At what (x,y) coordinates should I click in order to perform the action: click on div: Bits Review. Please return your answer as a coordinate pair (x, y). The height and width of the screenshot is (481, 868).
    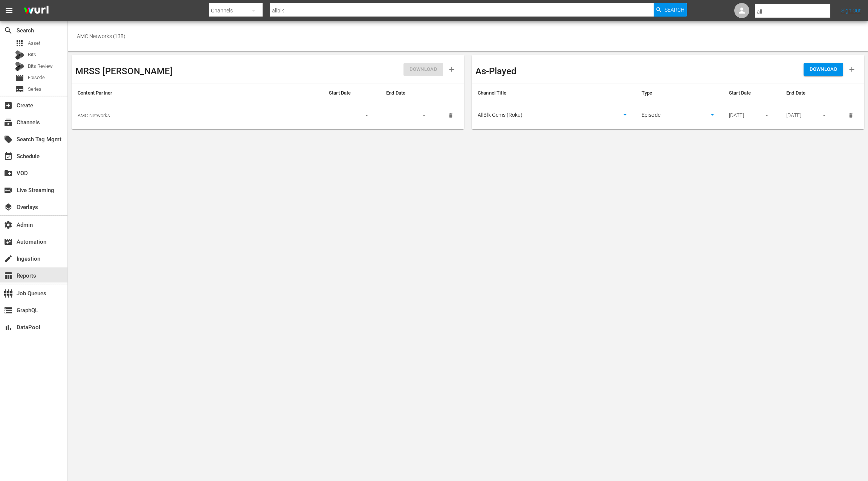
    Looking at the image, I should click on (20, 67).